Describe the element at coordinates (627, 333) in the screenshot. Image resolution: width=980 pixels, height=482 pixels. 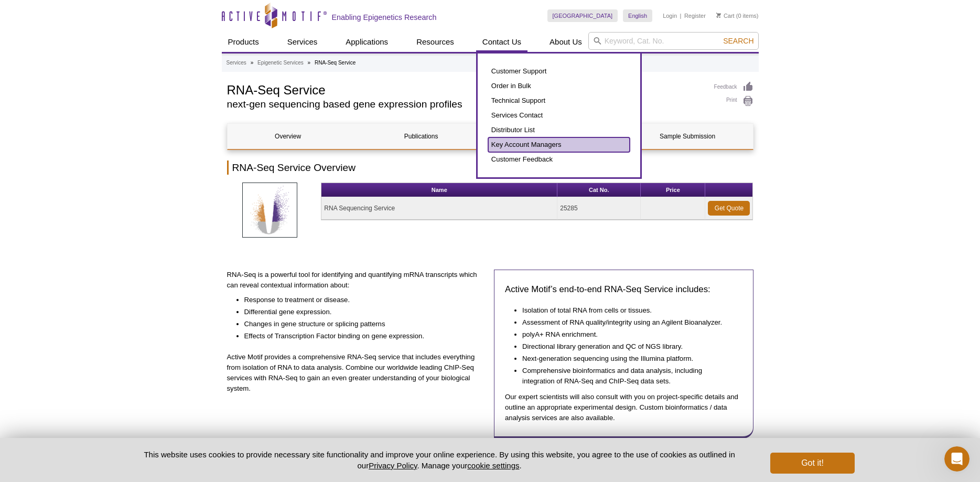
I see `li: polyA+ RNA enrichment.` at that location.